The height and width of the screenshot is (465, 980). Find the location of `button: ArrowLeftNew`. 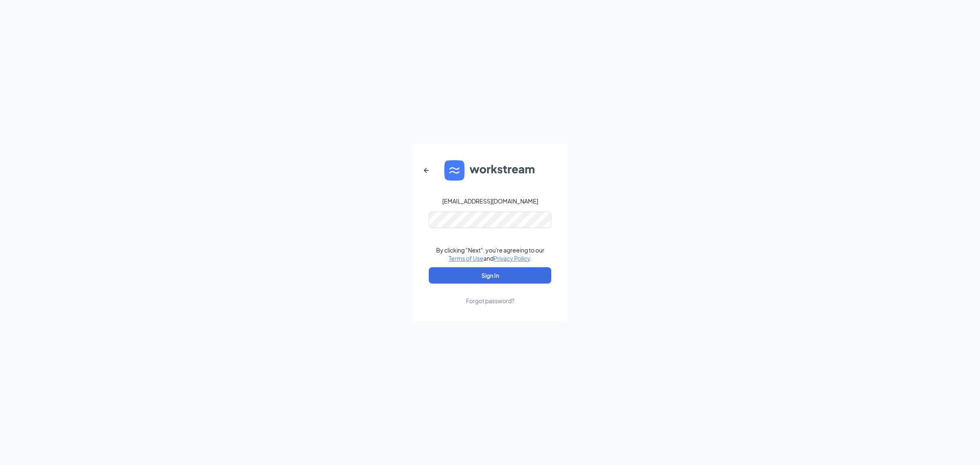

button: ArrowLeftNew is located at coordinates (427, 170).